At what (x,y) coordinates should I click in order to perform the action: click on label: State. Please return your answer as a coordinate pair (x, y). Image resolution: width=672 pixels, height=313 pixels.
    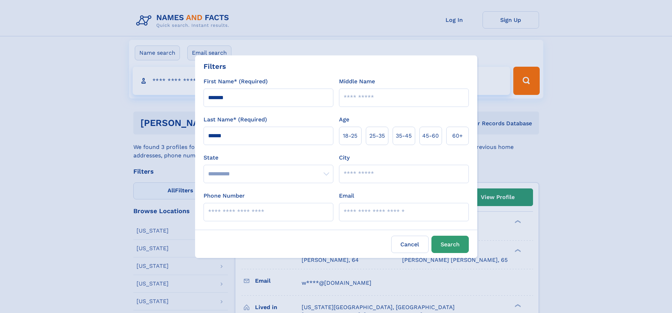
    Looking at the image, I should click on (269, 158).